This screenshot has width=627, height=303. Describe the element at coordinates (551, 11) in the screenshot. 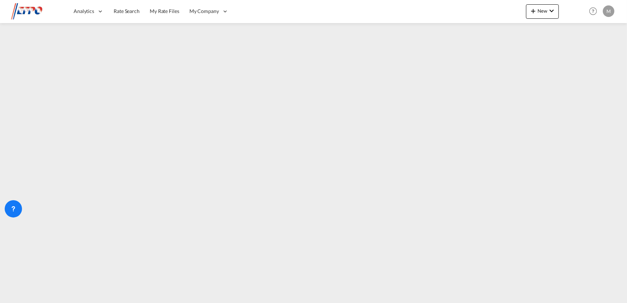

I see `md-icon: icon-chevron-down` at that location.